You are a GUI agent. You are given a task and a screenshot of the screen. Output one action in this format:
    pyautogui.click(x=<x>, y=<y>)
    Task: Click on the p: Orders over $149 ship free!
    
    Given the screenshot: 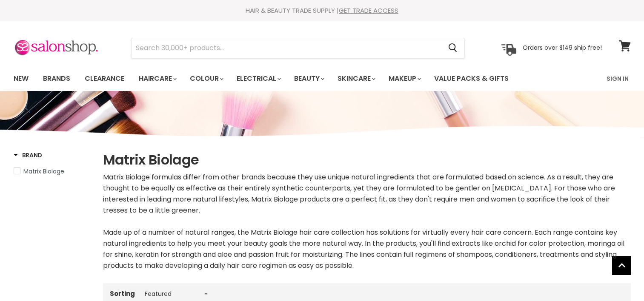 What is the action you would take?
    pyautogui.click(x=562, y=48)
    